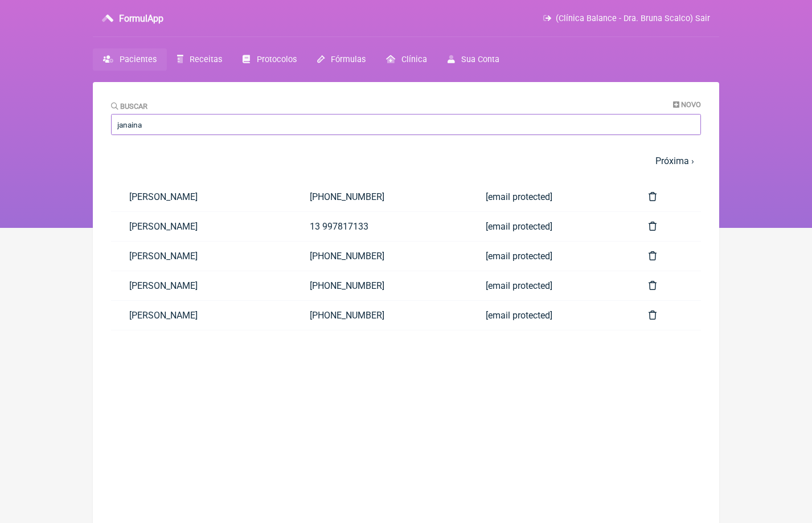 The width and height of the screenshot is (812, 523). What do you see at coordinates (348, 59) in the screenshot?
I see `span: Fórmulas` at bounding box center [348, 59].